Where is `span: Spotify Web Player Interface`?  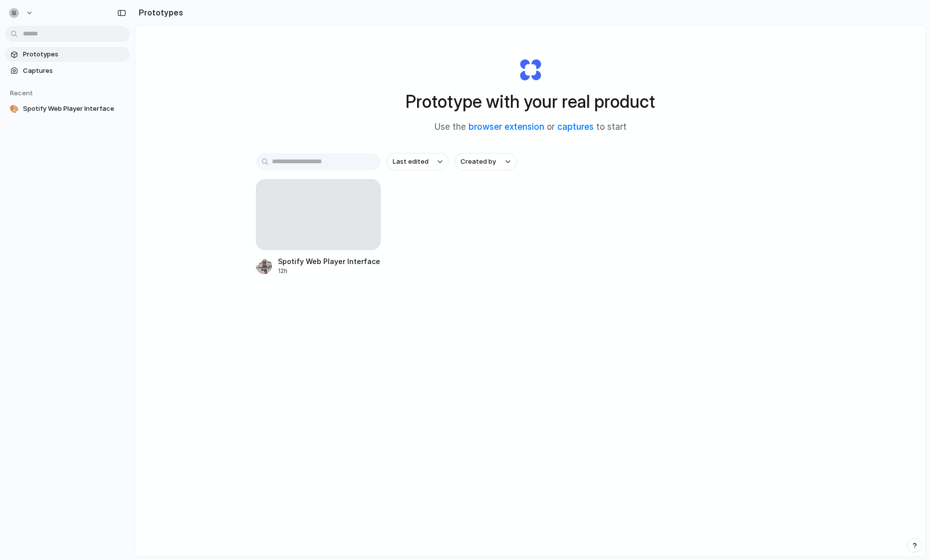 span: Spotify Web Player Interface is located at coordinates (74, 109).